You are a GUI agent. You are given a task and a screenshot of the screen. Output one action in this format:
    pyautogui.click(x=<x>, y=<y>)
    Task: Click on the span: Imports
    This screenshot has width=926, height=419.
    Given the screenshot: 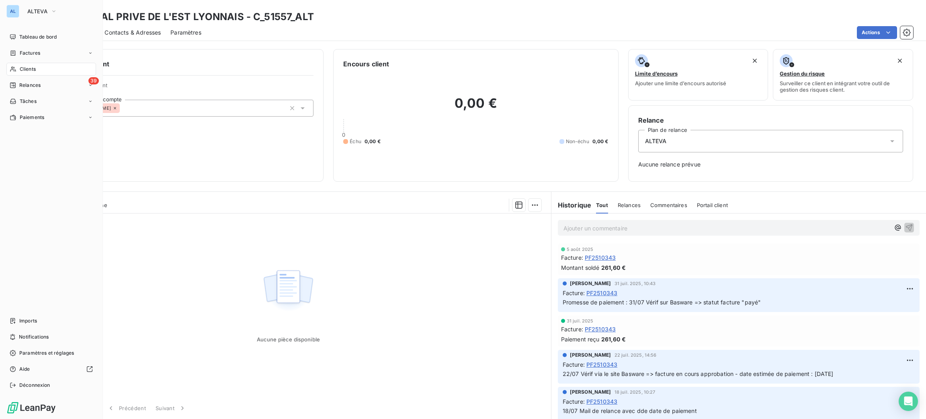 What is the action you would take?
    pyautogui.click(x=28, y=321)
    